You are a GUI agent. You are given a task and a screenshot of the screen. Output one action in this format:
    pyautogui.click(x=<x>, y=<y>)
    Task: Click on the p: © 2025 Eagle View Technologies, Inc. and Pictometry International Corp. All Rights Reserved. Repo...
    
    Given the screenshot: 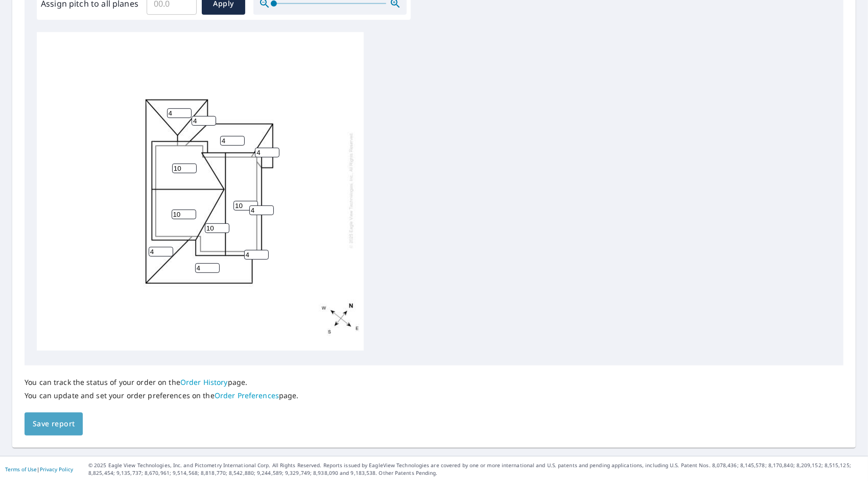 What is the action you would take?
    pyautogui.click(x=475, y=469)
    